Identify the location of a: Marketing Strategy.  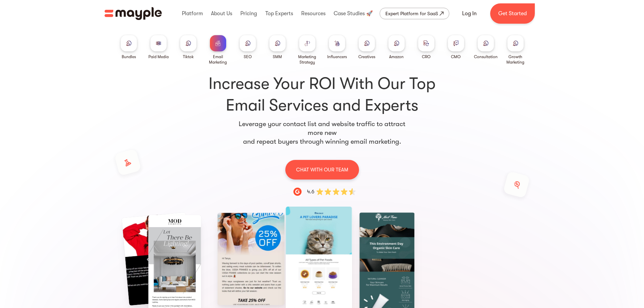
(307, 50).